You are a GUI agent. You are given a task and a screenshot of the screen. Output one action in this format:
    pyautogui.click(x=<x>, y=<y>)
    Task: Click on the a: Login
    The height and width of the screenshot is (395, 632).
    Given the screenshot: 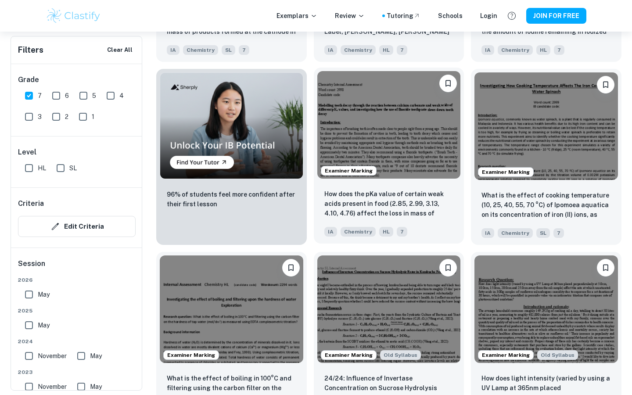 What is the action you would take?
    pyautogui.click(x=488, y=16)
    